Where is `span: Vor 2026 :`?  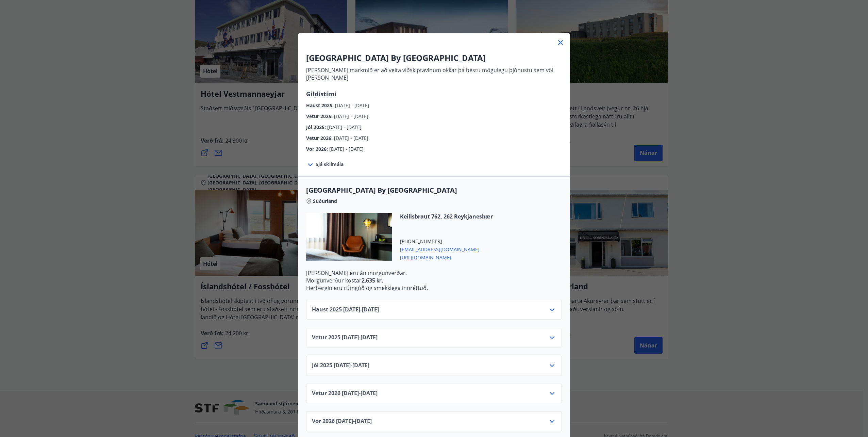 span: Vor 2026 : is located at coordinates (318, 148).